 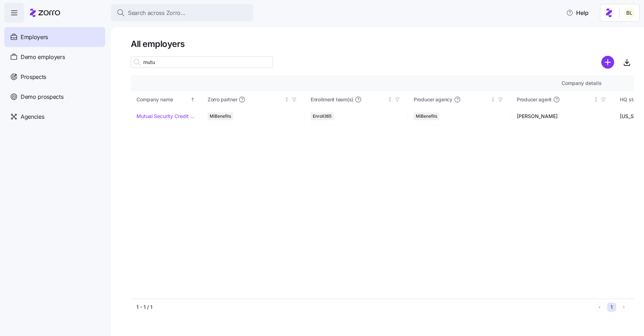 I want to click on th: Enrollment team(s)Not sorted, so click(x=356, y=100).